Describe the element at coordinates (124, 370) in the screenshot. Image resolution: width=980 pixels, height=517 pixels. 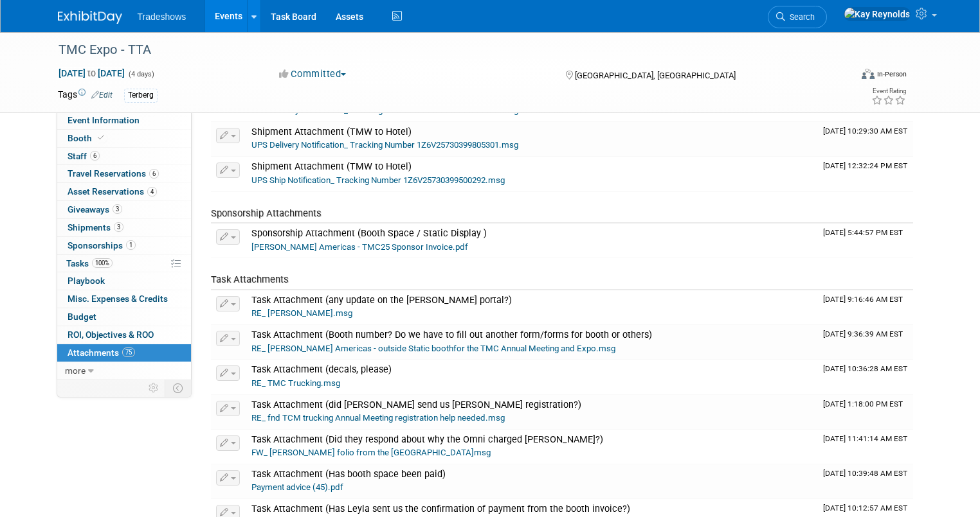
I see `a: more` at that location.